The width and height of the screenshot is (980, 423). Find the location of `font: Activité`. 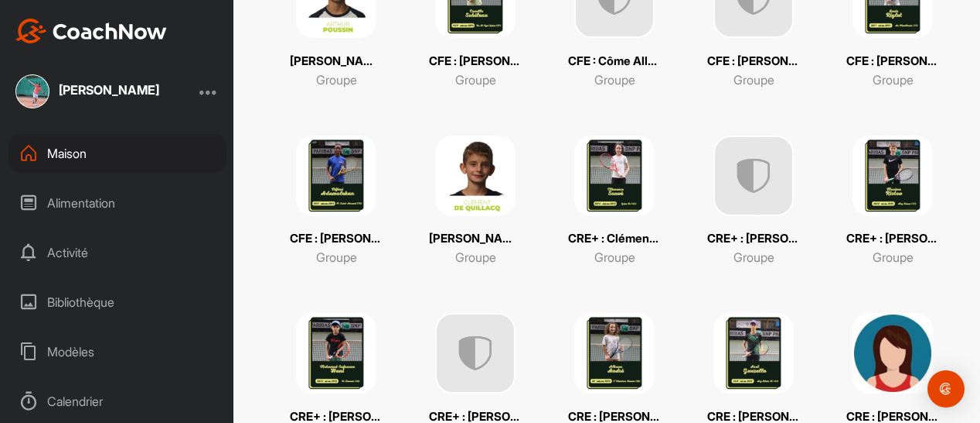

font: Activité is located at coordinates (67, 252).